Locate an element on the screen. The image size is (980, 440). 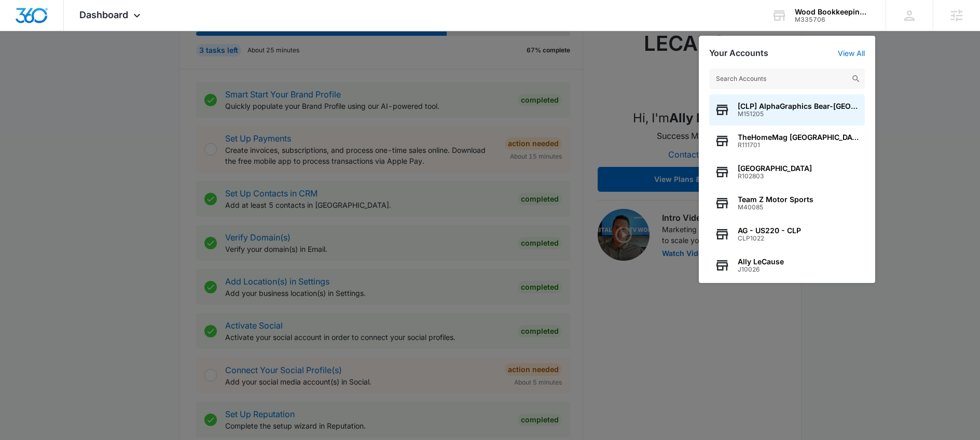
span: J10026 is located at coordinates (760, 270).